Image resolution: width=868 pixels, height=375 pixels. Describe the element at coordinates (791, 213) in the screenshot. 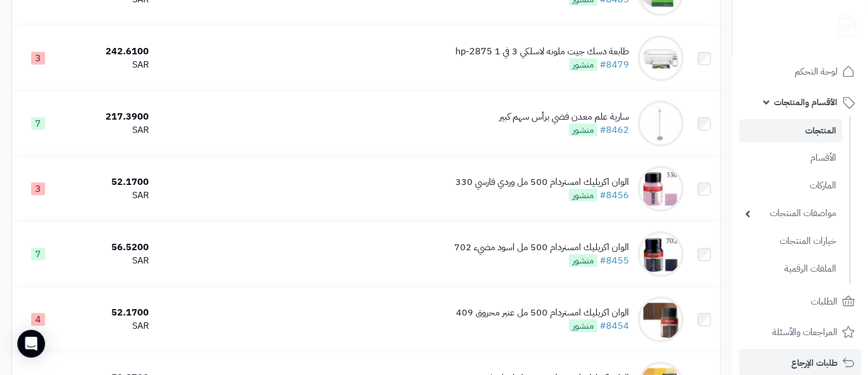

I see `a: مواصفات المنتجات` at that location.